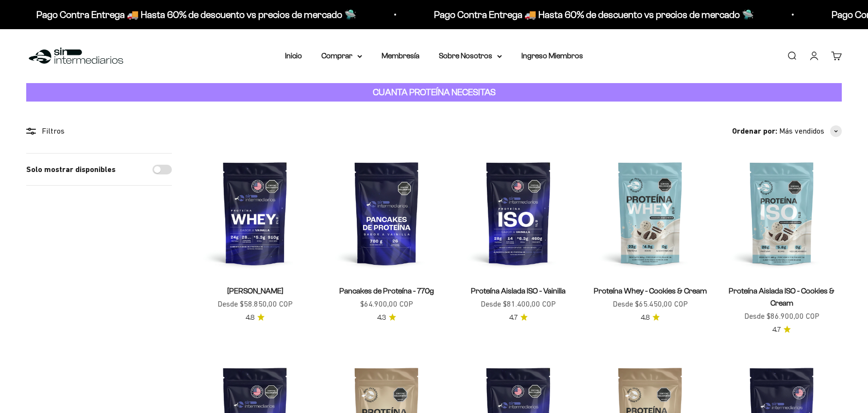 Image resolution: width=868 pixels, height=413 pixels. I want to click on span: 4.3, so click(381, 318).